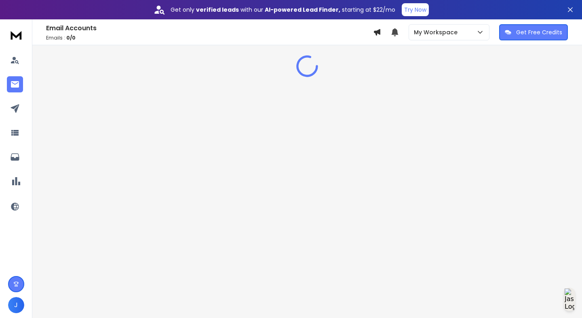  I want to click on p: Try Now, so click(415, 10).